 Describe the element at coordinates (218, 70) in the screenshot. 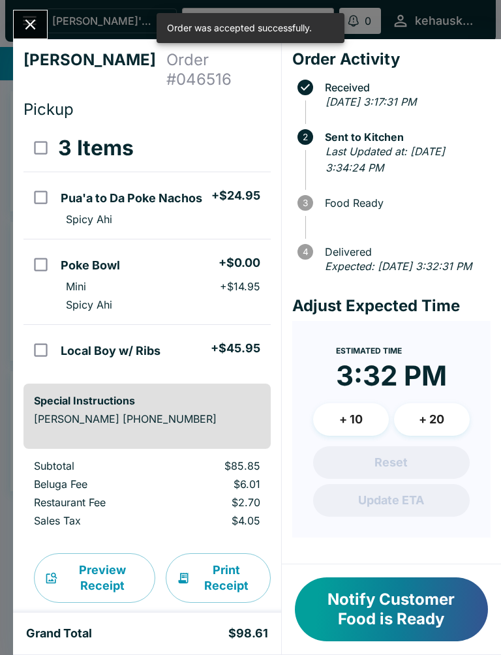

I see `h4: Order # 046516` at that location.